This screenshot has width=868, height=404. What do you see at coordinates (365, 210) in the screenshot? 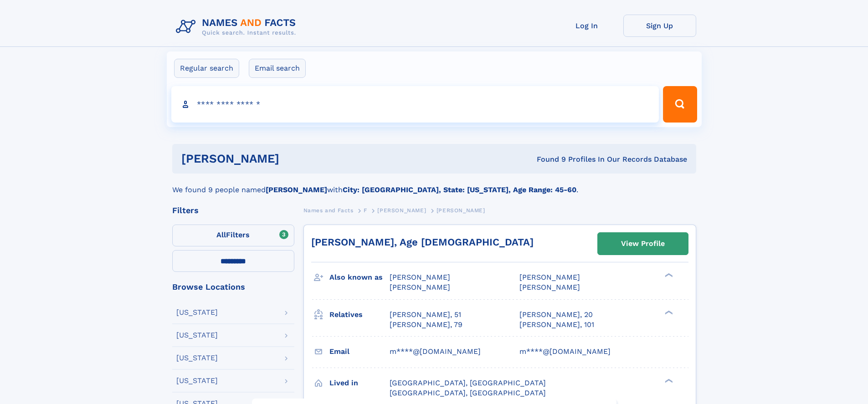
I see `a: F` at bounding box center [365, 210].